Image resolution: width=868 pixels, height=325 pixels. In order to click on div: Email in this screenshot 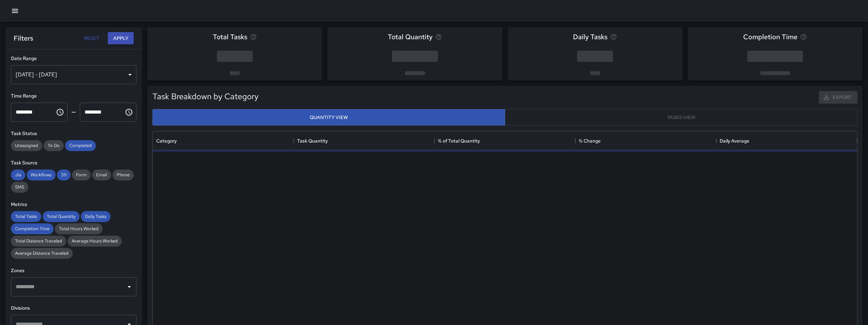, I will do `click(101, 175)`.